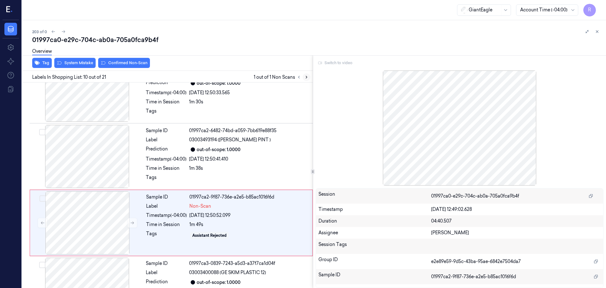  Describe the element at coordinates (249, 263) in the screenshot. I see `div: 01997ca3-0839-7243-a5d3-a37f7ca1d04f` at that location.